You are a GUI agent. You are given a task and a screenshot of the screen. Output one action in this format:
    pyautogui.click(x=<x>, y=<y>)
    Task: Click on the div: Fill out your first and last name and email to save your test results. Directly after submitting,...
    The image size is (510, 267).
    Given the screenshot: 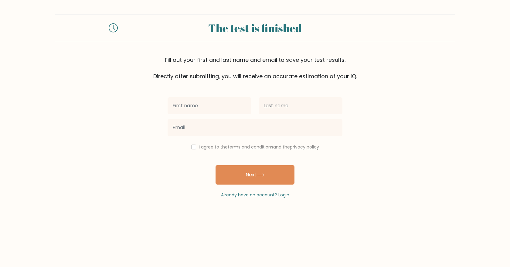 What is the action you would take?
    pyautogui.click(x=255, y=68)
    